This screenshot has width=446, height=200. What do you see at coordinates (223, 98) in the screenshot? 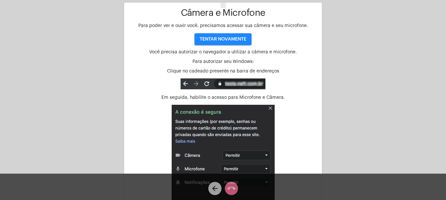
I see `p: Em seguida, habilite o acesso para Microfone e Câmera.` at bounding box center [223, 98].